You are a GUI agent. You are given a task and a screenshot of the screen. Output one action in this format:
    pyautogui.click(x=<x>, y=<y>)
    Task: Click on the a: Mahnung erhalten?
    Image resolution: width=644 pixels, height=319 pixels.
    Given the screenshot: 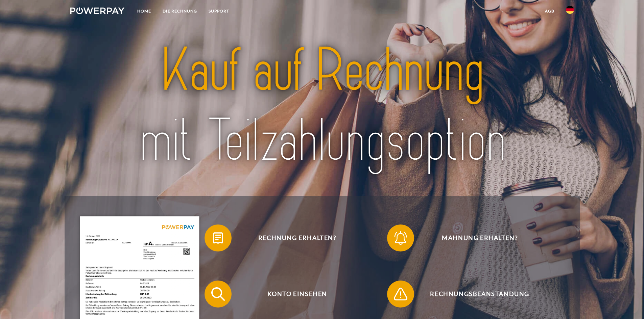 What is the action you would take?
    pyautogui.click(x=475, y=238)
    